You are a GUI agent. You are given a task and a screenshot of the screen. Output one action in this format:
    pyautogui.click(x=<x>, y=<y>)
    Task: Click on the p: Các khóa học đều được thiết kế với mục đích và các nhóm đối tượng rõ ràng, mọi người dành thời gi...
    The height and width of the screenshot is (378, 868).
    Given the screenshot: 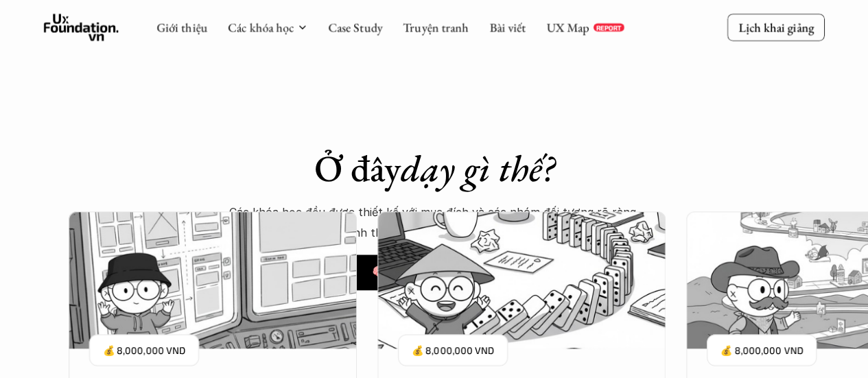 What is the action you would take?
    pyautogui.click(x=434, y=222)
    